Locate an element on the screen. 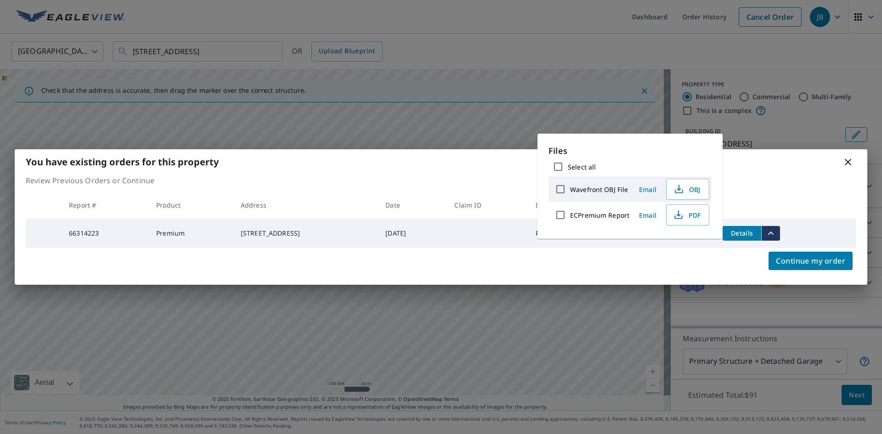 The image size is (882, 434). p: Files is located at coordinates (629, 151).